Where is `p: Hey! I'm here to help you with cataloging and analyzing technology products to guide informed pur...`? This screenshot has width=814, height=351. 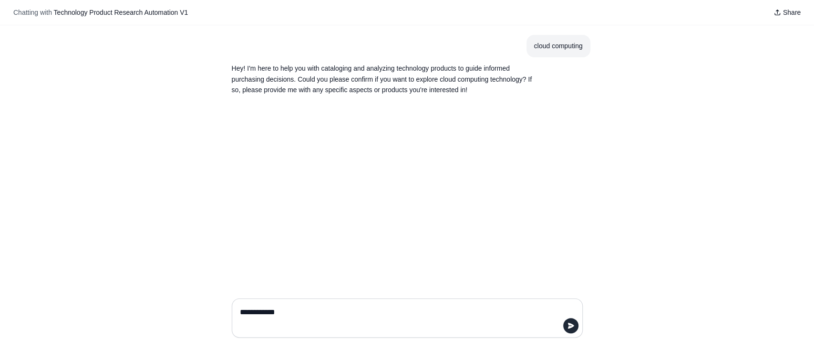 p: Hey! I'm here to help you with cataloging and analyzing technology products to guide informed pur... is located at coordinates (384, 79).